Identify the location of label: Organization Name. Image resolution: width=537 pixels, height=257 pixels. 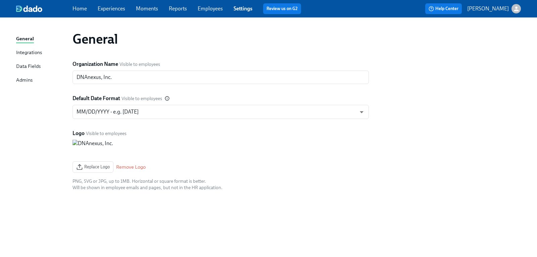
(95, 64).